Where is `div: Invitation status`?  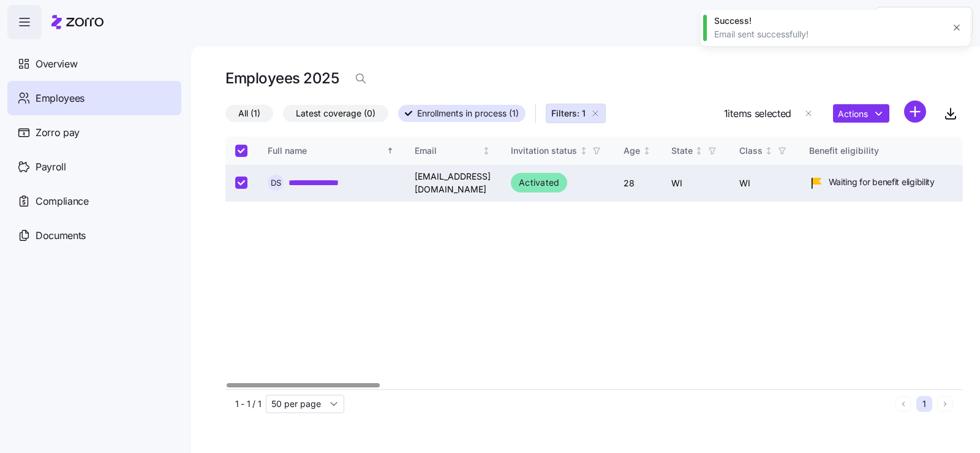
div: Invitation status is located at coordinates (544, 150).